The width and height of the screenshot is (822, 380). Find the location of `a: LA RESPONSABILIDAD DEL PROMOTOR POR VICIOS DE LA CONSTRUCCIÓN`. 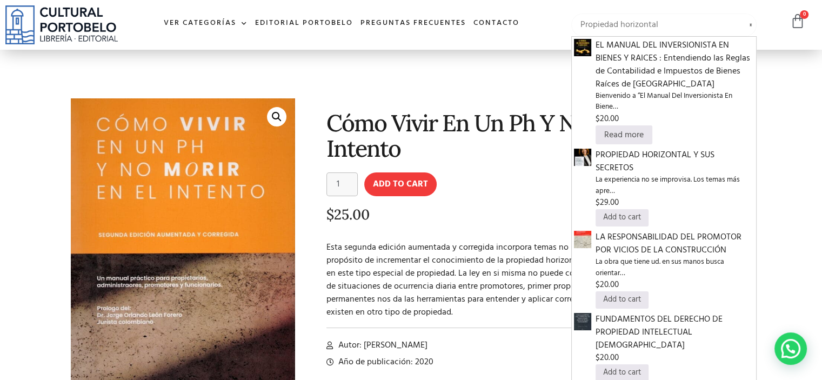

a: LA RESPONSABILIDAD DEL PROMOTOR POR VICIOS DE LA CONSTRUCCIÓN is located at coordinates (582, 239).